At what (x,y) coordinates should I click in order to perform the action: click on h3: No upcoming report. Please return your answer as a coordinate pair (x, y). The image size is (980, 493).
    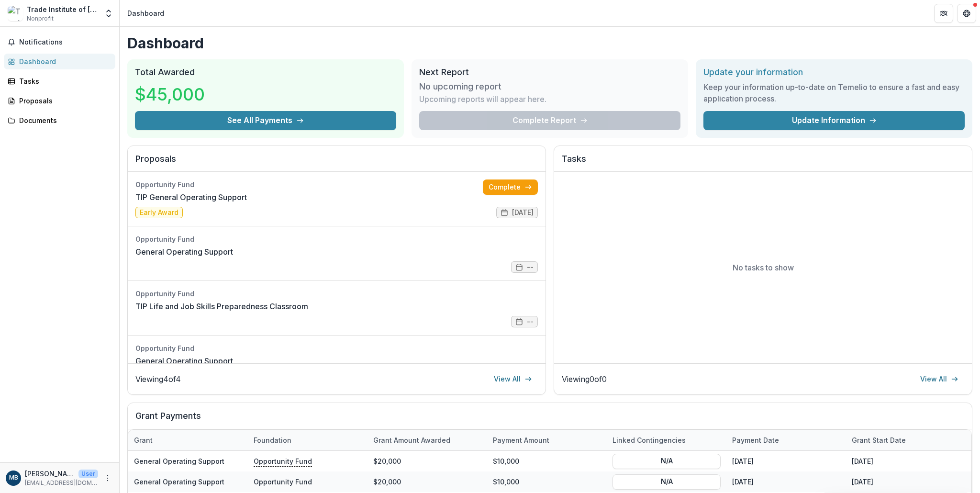
    Looking at the image, I should click on (460, 87).